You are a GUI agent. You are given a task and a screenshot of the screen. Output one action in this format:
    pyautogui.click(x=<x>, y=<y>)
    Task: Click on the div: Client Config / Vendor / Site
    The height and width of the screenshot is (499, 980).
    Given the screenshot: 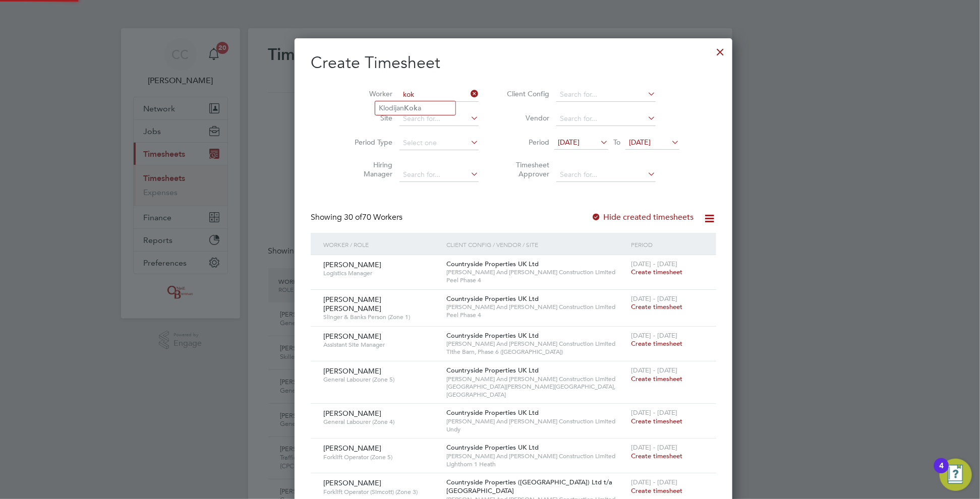 What is the action you would take?
    pyautogui.click(x=536, y=244)
    